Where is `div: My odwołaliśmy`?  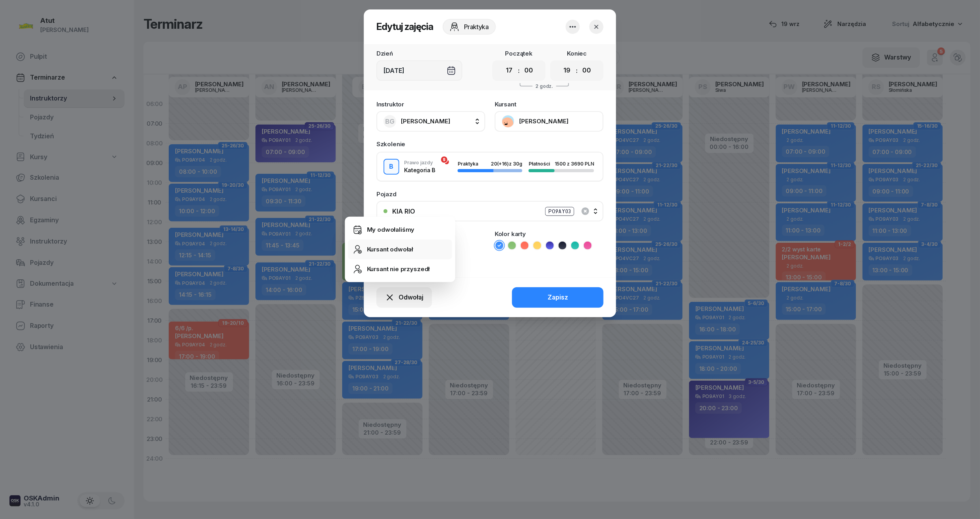 div: My odwołaliśmy is located at coordinates (391, 229).